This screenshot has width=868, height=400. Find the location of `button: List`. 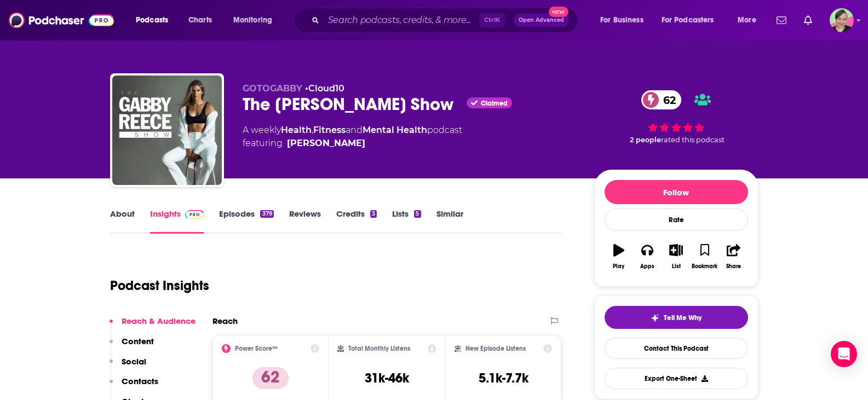

button: List is located at coordinates (676, 256).